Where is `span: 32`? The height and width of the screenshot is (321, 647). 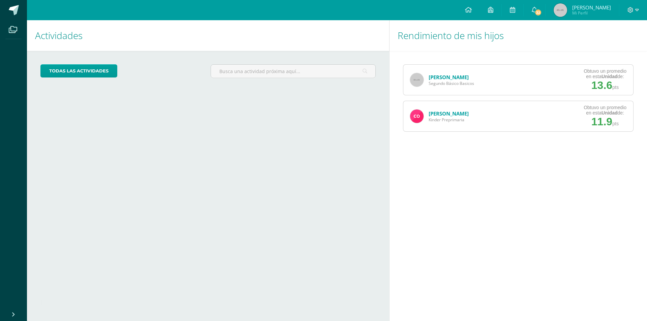 span: 32 is located at coordinates (538, 12).